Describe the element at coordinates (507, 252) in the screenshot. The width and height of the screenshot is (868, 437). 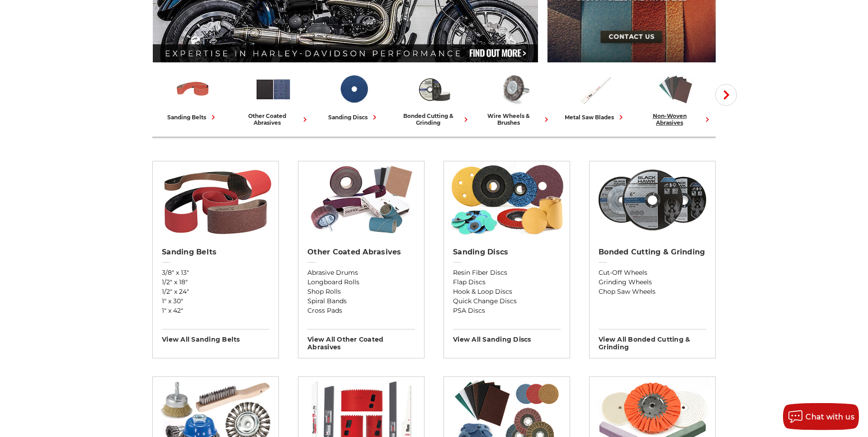
I see `h2: Sanding Discs` at that location.